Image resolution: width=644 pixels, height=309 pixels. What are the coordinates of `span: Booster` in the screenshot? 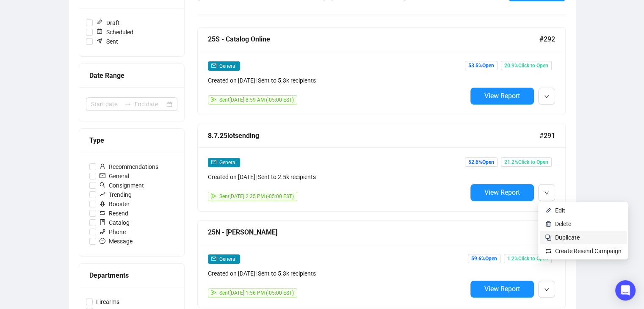 It's located at (114, 204).